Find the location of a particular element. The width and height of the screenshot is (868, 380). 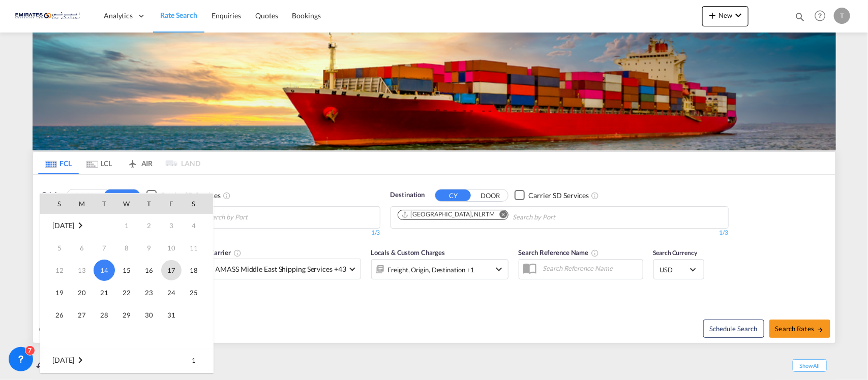

span: 17 is located at coordinates (171, 270).